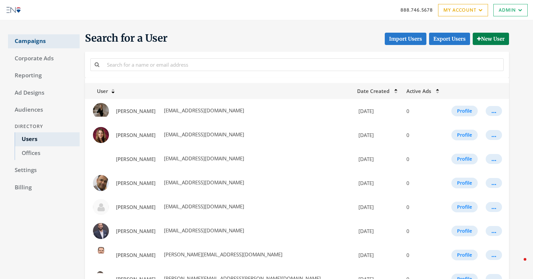 Image resolution: width=533 pixels, height=279 pixels. What do you see at coordinates (490, 39) in the screenshot?
I see `button: New User` at bounding box center [490, 39].